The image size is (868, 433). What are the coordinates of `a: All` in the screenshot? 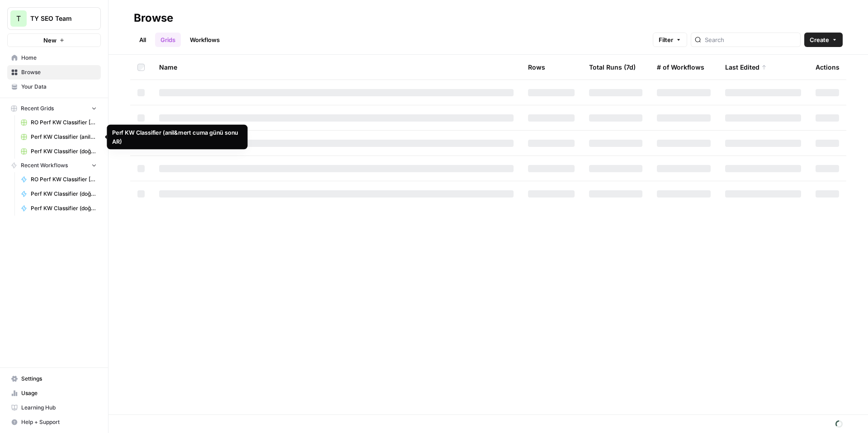 It's located at (142, 40).